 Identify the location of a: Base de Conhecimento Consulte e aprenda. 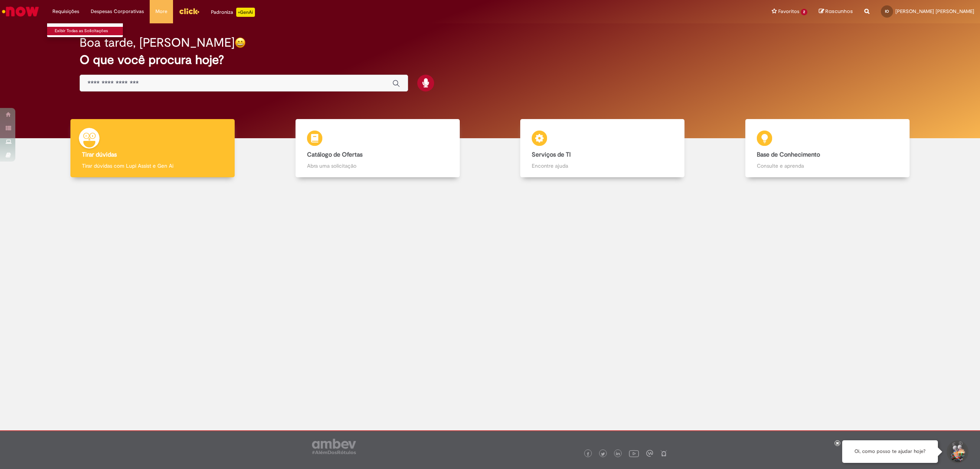
(827, 148).